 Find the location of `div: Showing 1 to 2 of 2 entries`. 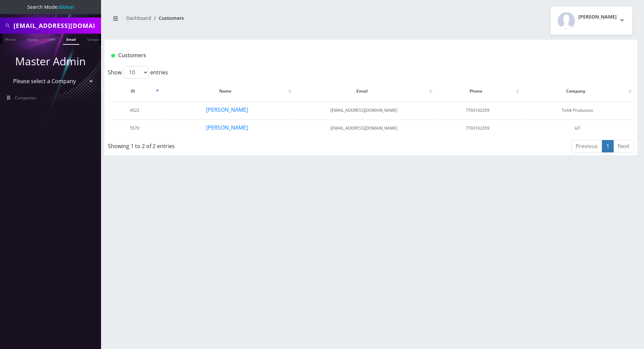

div: Showing 1 to 2 of 2 entries is located at coordinates (215, 145).